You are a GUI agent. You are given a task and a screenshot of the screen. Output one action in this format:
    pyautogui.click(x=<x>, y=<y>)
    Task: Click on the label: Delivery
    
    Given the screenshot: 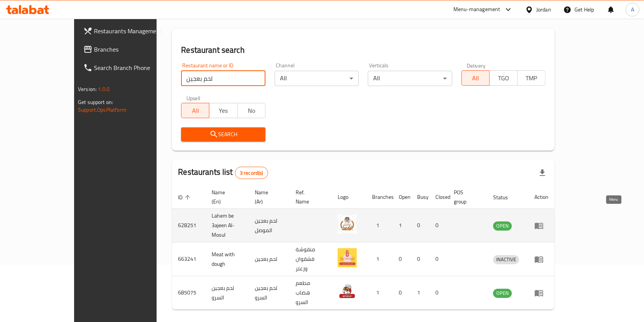 What is the action you would take?
    pyautogui.click(x=476, y=65)
    